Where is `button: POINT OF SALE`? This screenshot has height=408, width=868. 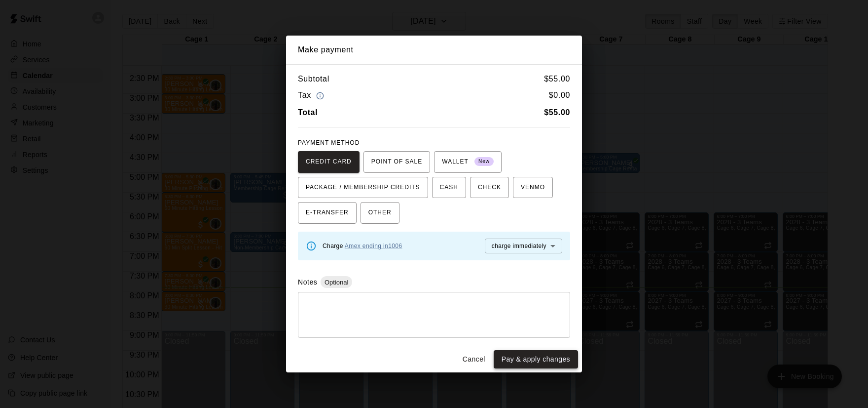
button: POINT OF SALE is located at coordinates (397, 162).